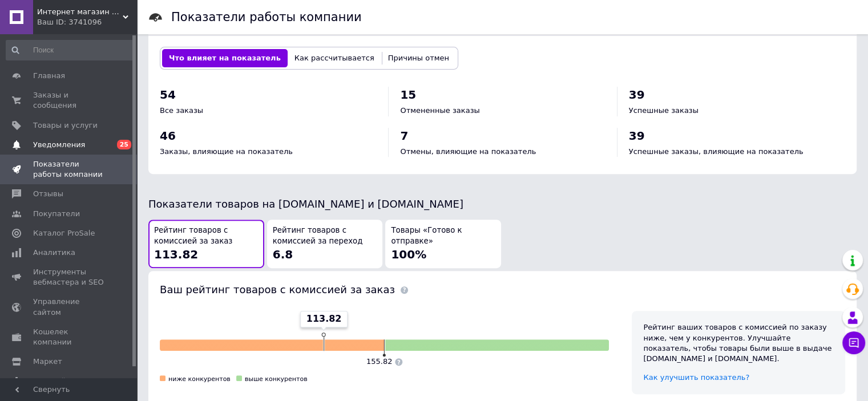 The height and width of the screenshot is (401, 868). What do you see at coordinates (69, 169) in the screenshot?
I see `span: Показатели работы компании` at bounding box center [69, 169].